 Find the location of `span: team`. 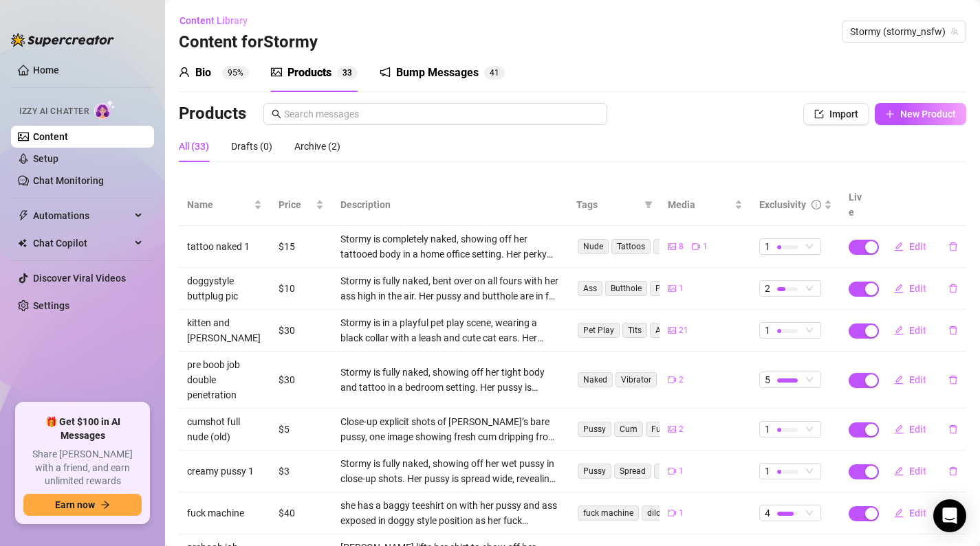

span: team is located at coordinates (954, 32).